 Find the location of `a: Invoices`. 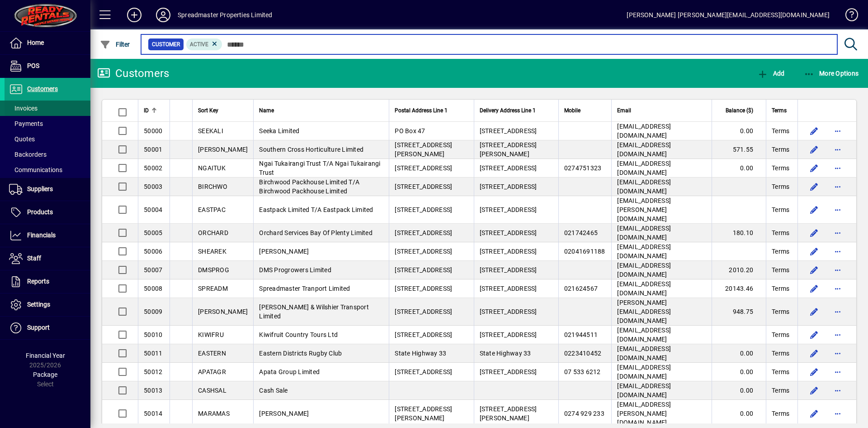

a: Invoices is located at coordinates (47, 108).